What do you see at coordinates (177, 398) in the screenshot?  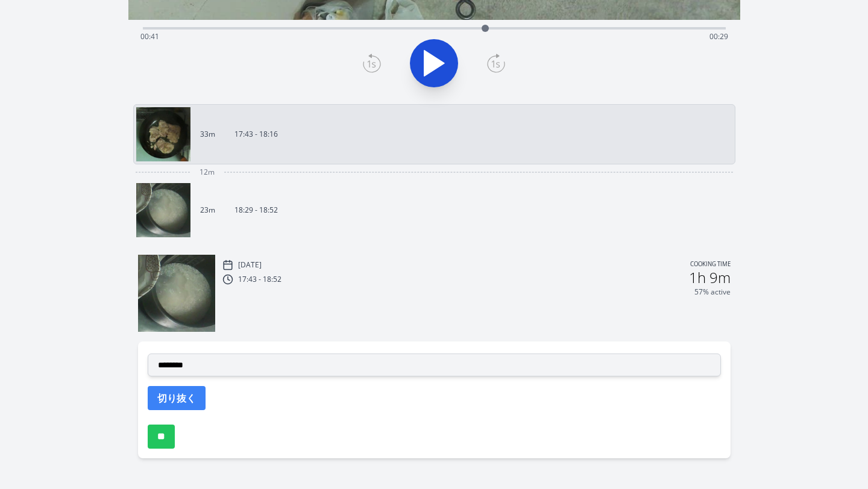 I see `button: 切り抜く` at bounding box center [177, 398].